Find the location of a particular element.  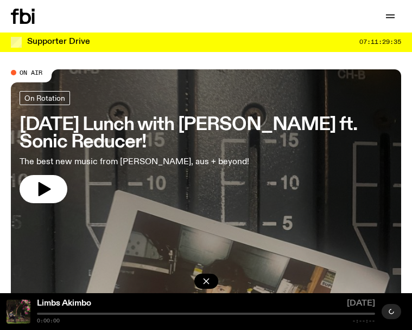

a: Limbs Akimbo is located at coordinates (64, 304).